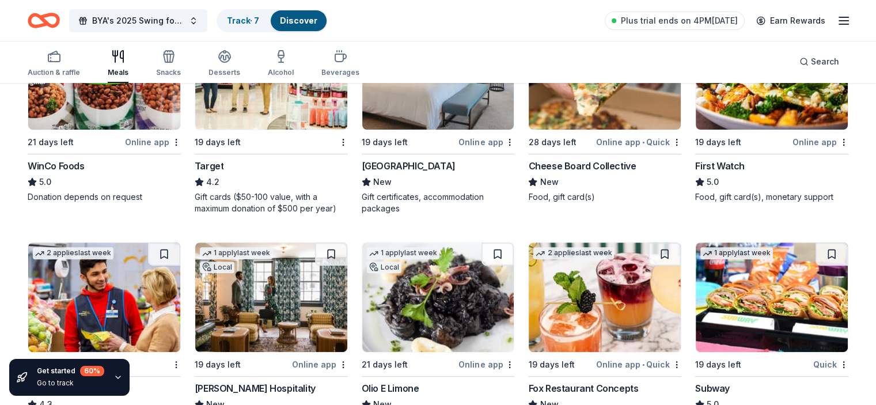 The image size is (876, 405). I want to click on button: Alcohol, so click(280, 64).